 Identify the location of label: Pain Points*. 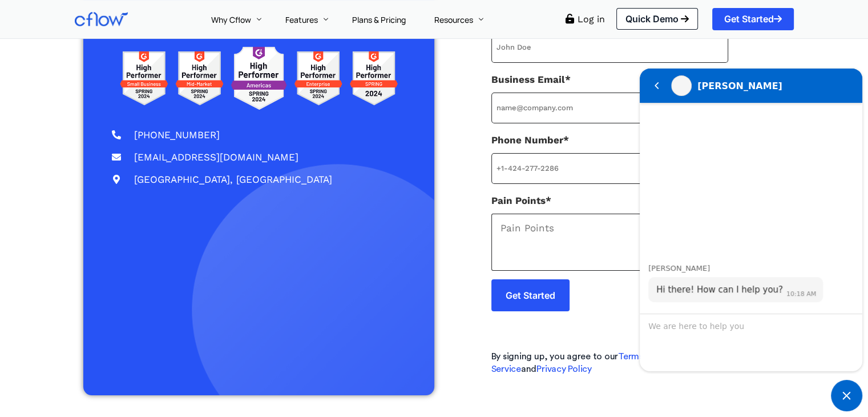
(609, 231).